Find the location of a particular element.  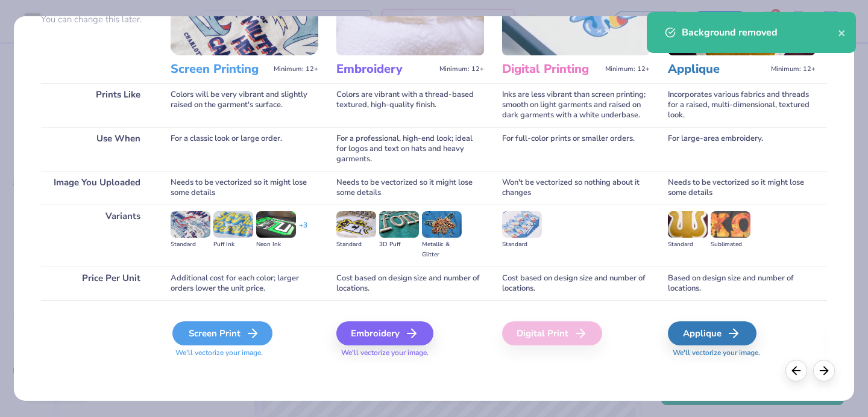

div: Screen Print is located at coordinates (222, 334).